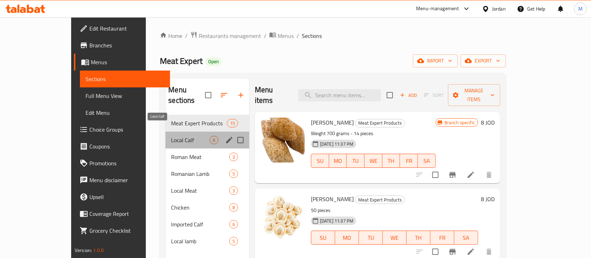 The height and width of the screenshot is (258, 591). What do you see at coordinates (374, 161) in the screenshot?
I see `span: WE` at bounding box center [374, 161].